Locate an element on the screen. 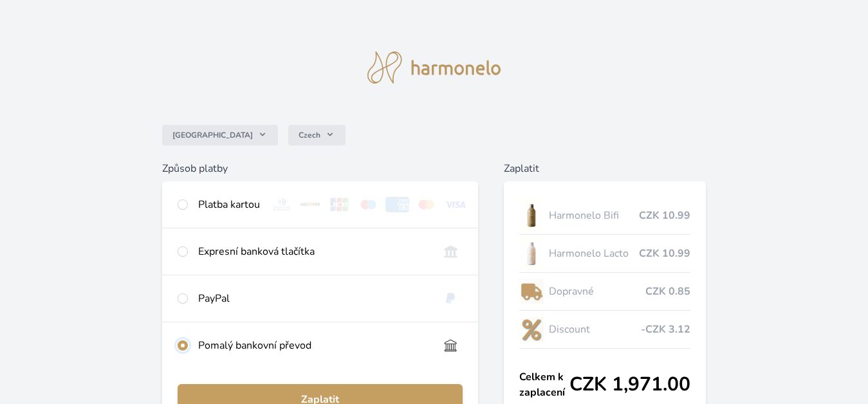 Image resolution: width=868 pixels, height=404 pixels. span: Harmonelo Lacto is located at coordinates (594, 254).